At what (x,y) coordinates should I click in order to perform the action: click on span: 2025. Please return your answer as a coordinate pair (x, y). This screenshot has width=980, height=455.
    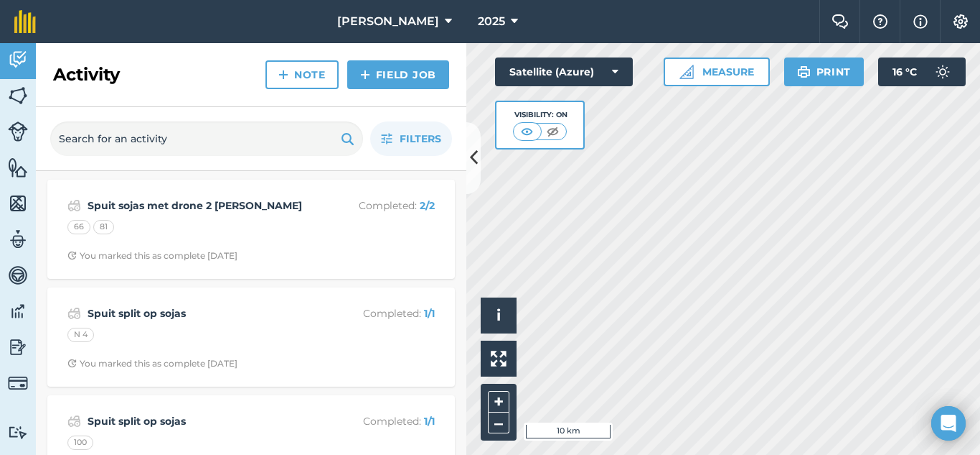
    Looking at the image, I should click on (492, 21).